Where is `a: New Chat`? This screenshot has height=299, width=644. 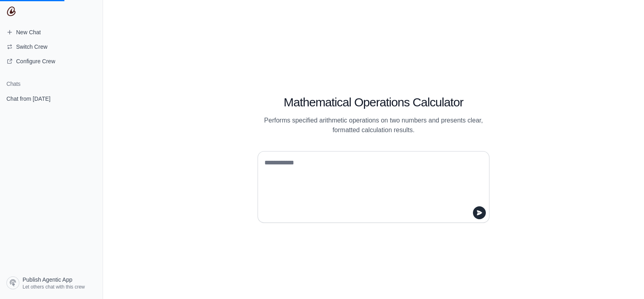
a: New Chat is located at coordinates (51, 32).